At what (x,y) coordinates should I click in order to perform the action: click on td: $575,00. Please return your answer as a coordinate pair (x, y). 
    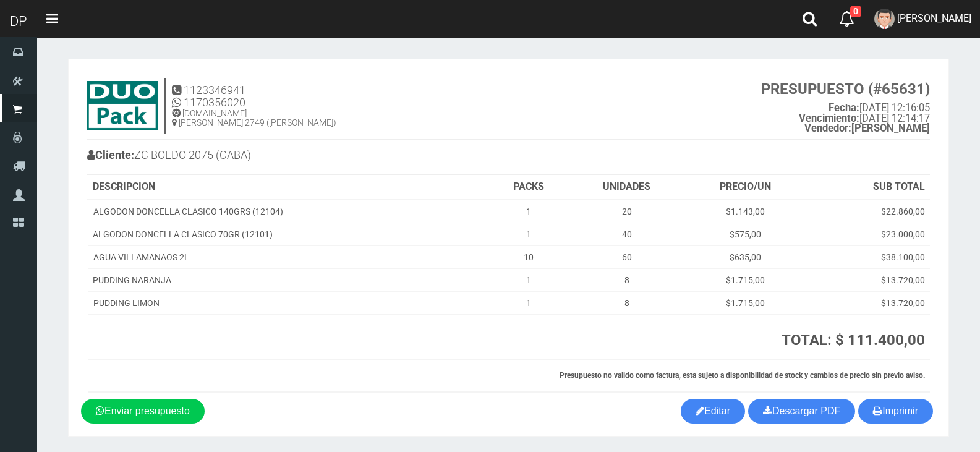
    Looking at the image, I should click on (746, 235).